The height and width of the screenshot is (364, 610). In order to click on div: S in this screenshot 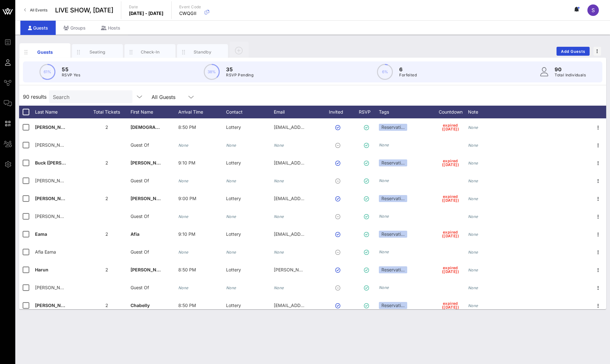, I will do `click(593, 10)`.